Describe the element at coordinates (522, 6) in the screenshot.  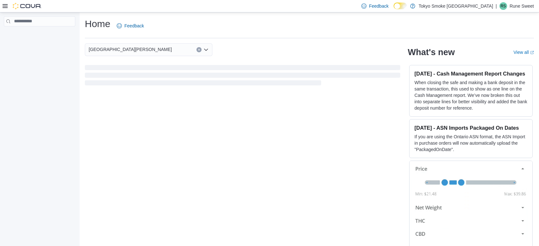
I see `p: Rune Sweet` at that location.